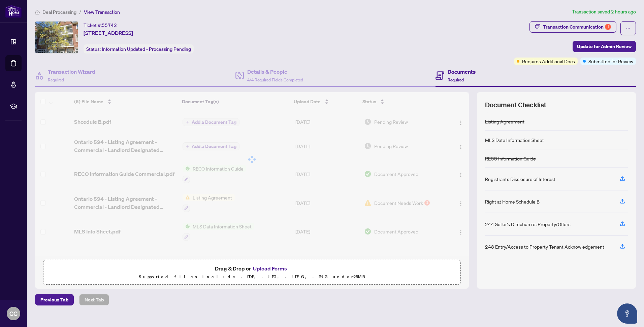 The image size is (644, 327). What do you see at coordinates (604, 47) in the screenshot?
I see `span: Update for Admin Review` at bounding box center [604, 47].